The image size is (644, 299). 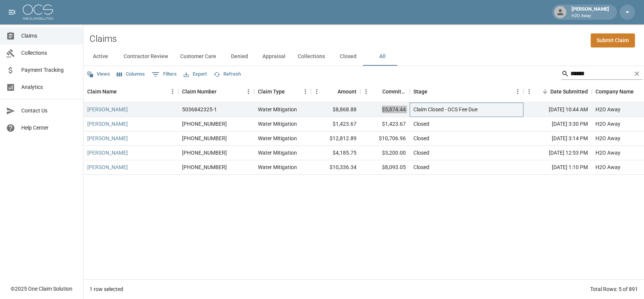 What do you see at coordinates (336, 168) in the screenshot?
I see `div: $10,336.34` at bounding box center [336, 168].